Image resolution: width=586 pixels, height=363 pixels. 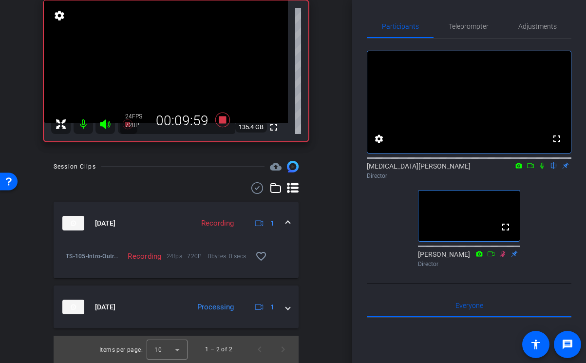 What do you see at coordinates (276, 167) in the screenshot?
I see `span: Destinations for your clips` at bounding box center [276, 167].